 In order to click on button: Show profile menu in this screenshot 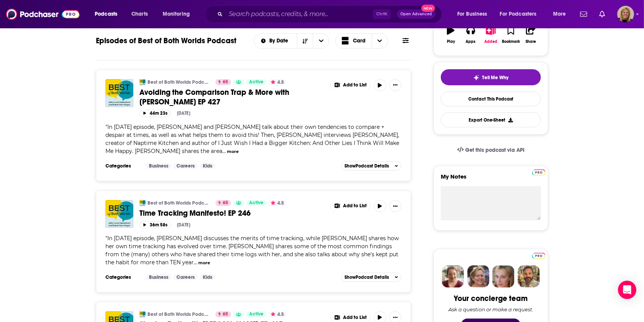, I will do `click(626, 14)`.